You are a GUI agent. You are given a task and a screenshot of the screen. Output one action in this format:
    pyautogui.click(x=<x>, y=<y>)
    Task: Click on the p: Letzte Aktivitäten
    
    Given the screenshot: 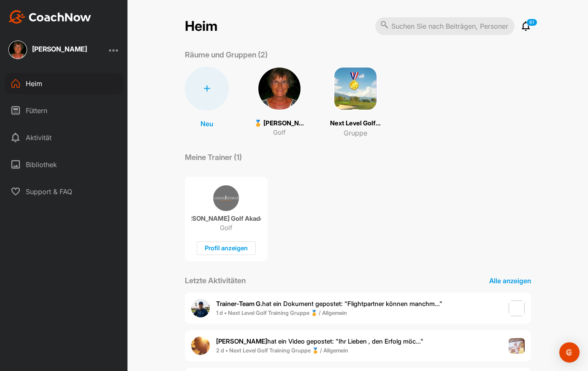 What is the action you would take?
    pyautogui.click(x=215, y=281)
    